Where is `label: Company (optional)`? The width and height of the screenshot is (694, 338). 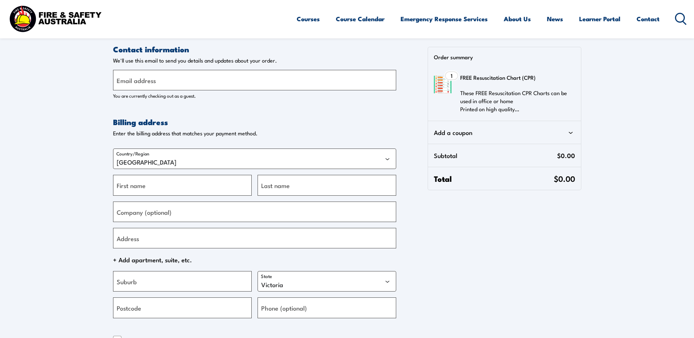
label: Company (optional) is located at coordinates (144, 211).